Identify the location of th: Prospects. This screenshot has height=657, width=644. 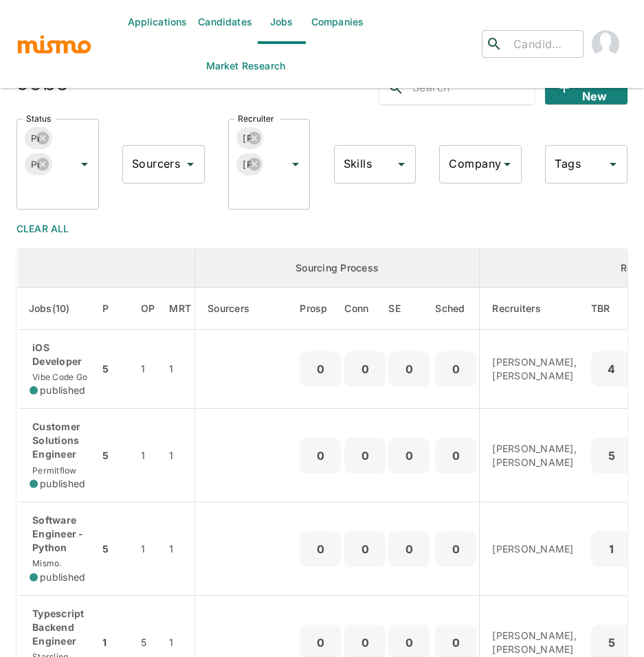
(322, 308).